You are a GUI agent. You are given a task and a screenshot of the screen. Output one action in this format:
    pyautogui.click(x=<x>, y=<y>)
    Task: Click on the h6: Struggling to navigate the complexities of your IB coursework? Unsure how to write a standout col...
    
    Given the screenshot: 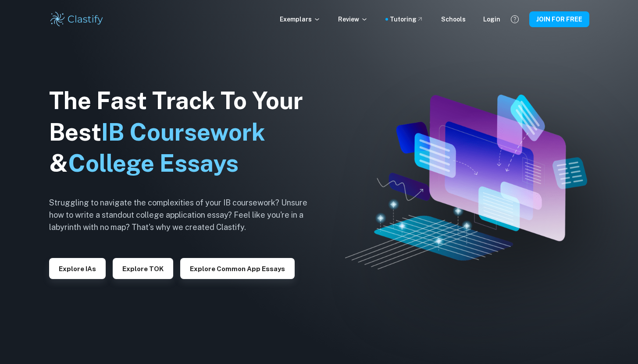 What is the action you would take?
    pyautogui.click(x=185, y=215)
    